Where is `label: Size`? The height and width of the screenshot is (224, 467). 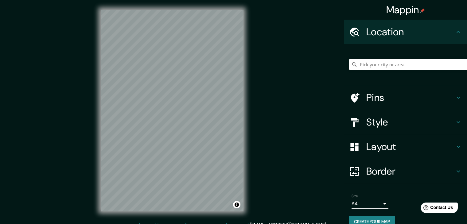 label: Size is located at coordinates (355, 196).